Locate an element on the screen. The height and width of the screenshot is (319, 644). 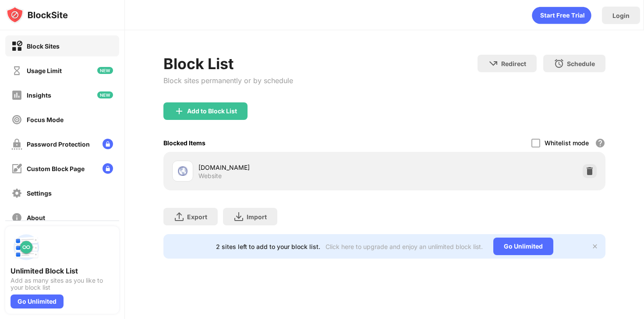
img: password-protection-off.svg is located at coordinates (17, 144).